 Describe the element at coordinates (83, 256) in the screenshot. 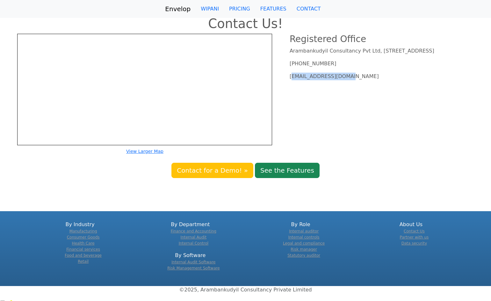

I see `a: Food and beverage` at that location.